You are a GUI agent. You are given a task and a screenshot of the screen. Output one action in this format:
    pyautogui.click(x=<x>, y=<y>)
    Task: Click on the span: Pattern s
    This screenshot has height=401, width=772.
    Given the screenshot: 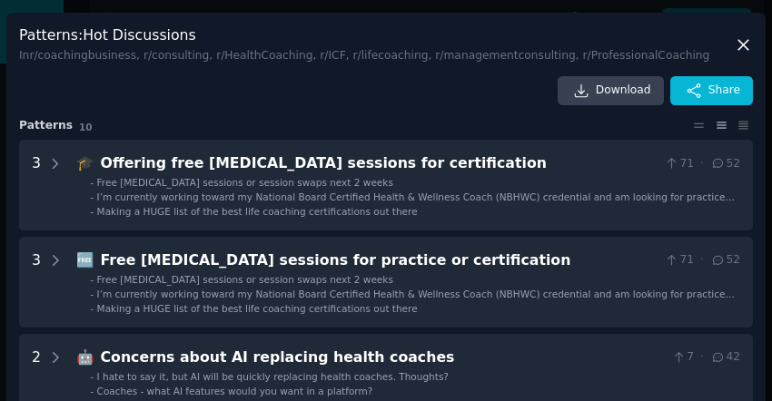 What is the action you would take?
    pyautogui.click(x=45, y=126)
    